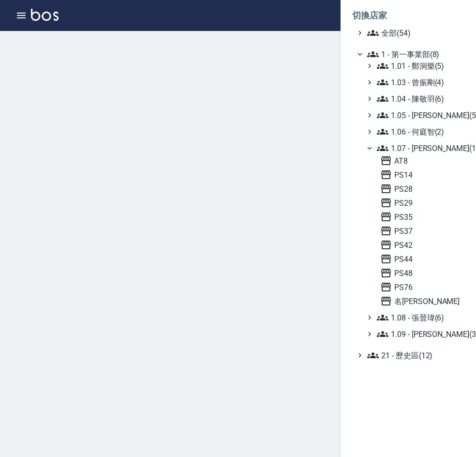  What do you see at coordinates (421, 259) in the screenshot?
I see `span: PS44` at bounding box center [421, 259].